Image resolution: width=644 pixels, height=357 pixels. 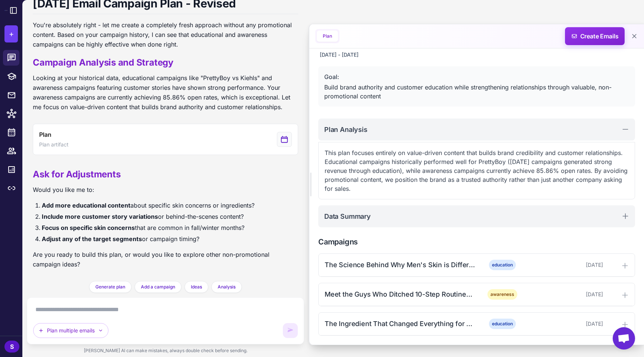 What do you see at coordinates (100, 216) in the screenshot?
I see `strong: Include more customer story variations` at bounding box center [100, 216].